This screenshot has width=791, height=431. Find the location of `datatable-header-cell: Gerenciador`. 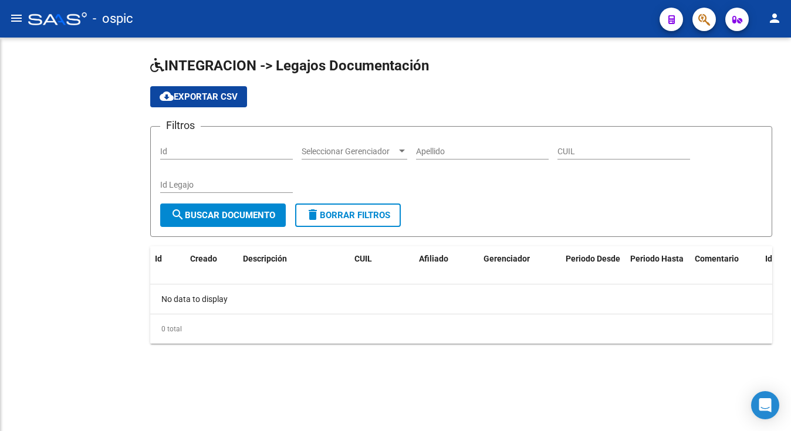

datatable-header-cell: Gerenciador is located at coordinates (520, 266).